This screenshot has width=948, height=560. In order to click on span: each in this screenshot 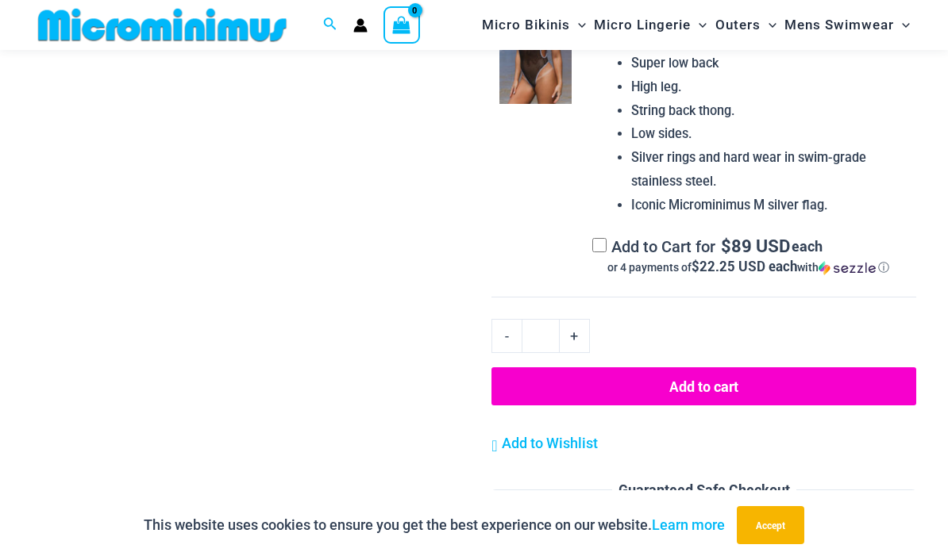, I will do `click(807, 246)`.